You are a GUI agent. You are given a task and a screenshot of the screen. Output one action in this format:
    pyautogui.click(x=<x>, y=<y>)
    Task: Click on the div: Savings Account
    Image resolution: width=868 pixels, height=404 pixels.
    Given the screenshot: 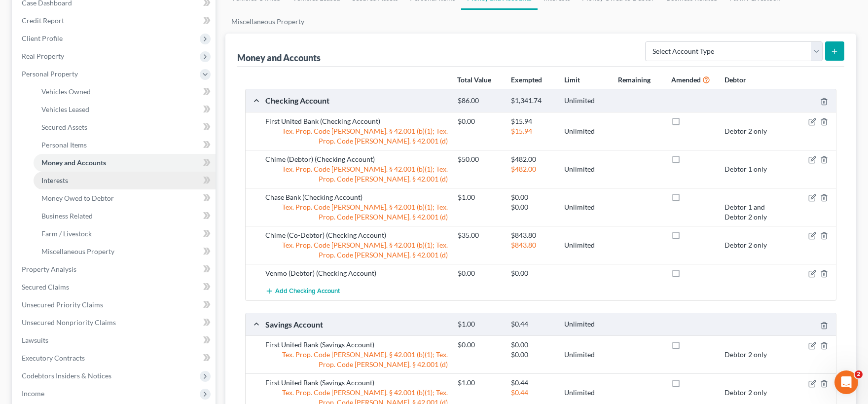 What is the action you would take?
    pyautogui.click(x=357, y=324)
    